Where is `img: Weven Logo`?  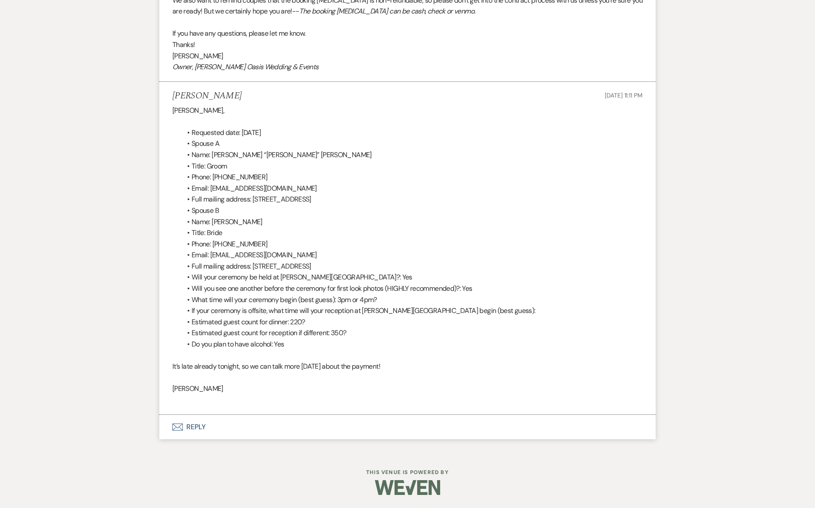
img: Weven Logo is located at coordinates (408, 488).